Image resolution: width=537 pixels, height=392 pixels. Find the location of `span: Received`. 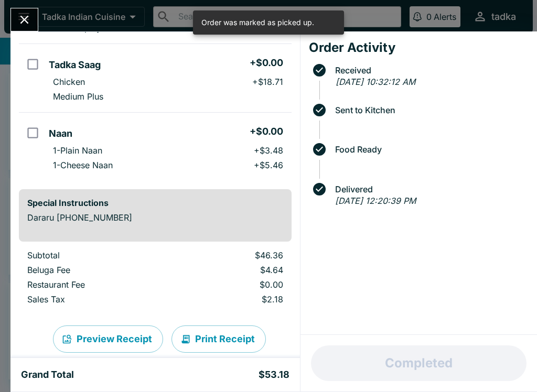

span: Received is located at coordinates (429, 70).